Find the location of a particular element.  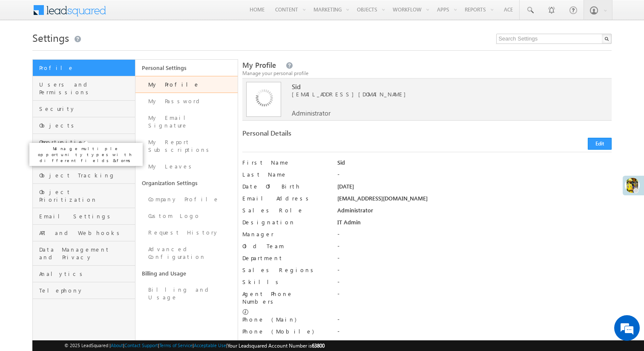

a: My Email Signature is located at coordinates (186, 122).